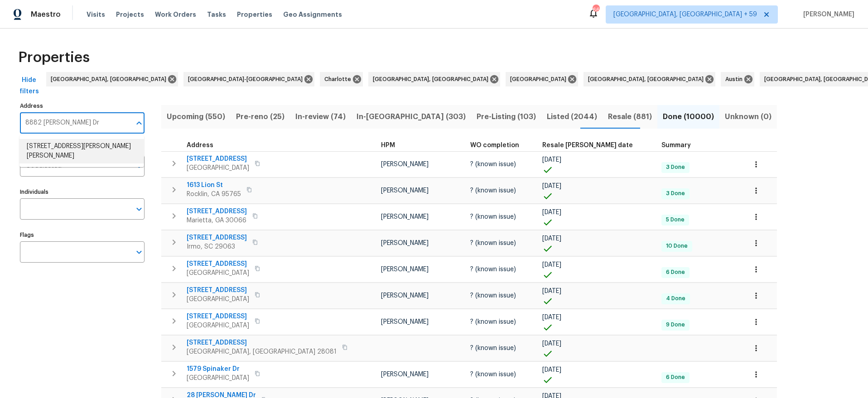  I want to click on span: Upcoming (550), so click(196, 117).